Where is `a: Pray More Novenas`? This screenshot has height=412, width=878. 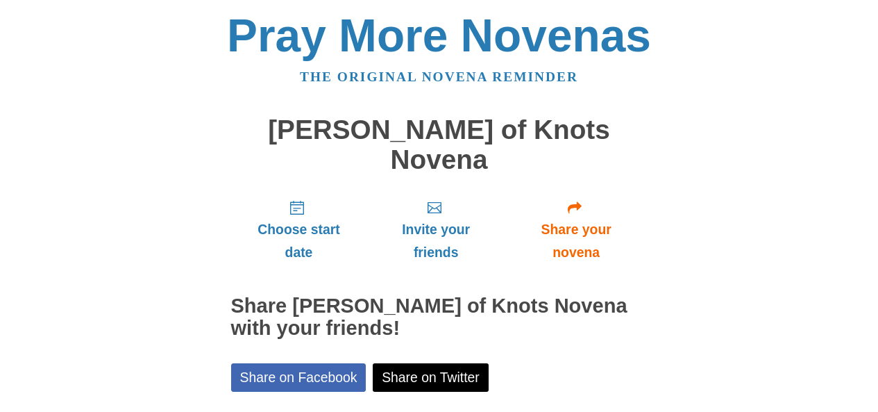
a: Pray More Novenas is located at coordinates (439, 35).